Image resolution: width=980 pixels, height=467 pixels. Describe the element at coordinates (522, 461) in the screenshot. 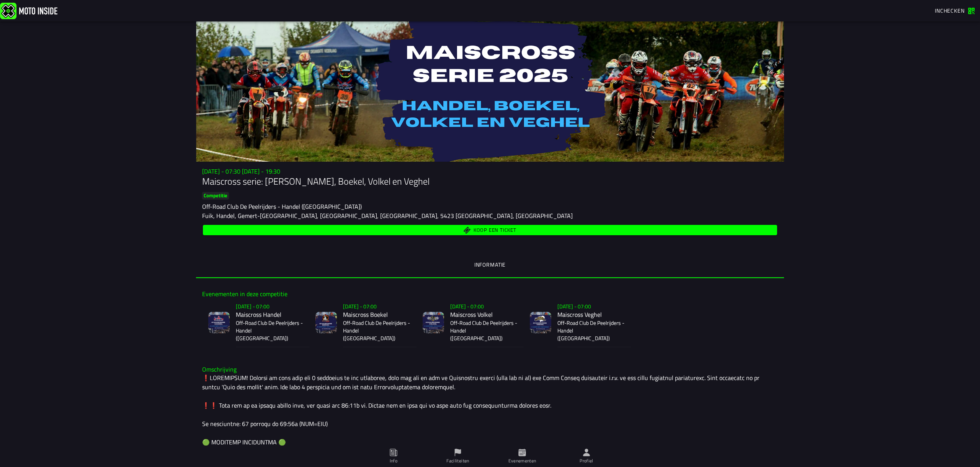

I see `ion-label: Evenementen` at that location.